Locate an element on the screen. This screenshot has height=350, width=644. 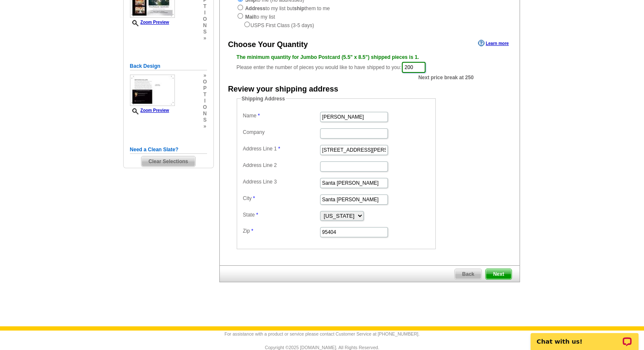
h5: Need a Clean Slate? is located at coordinates (169, 150).